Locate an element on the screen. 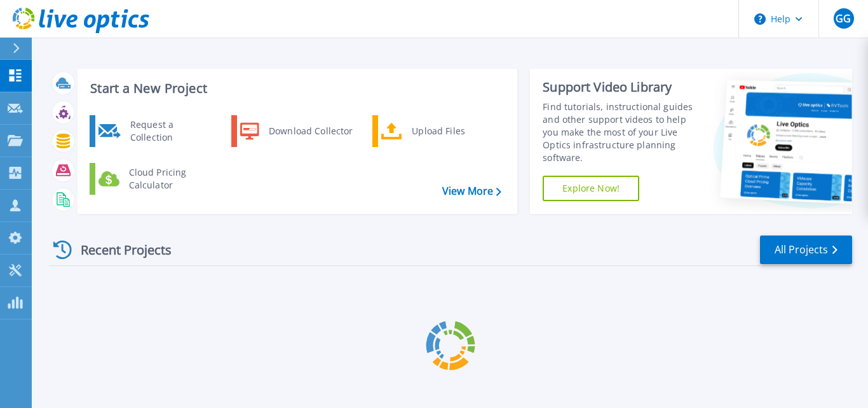  div: Find tutorials, instructional guides and other support videos to help you make the most of your L... is located at coordinates (623, 132).